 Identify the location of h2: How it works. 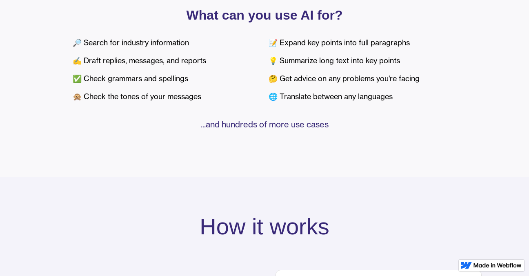
(264, 227).